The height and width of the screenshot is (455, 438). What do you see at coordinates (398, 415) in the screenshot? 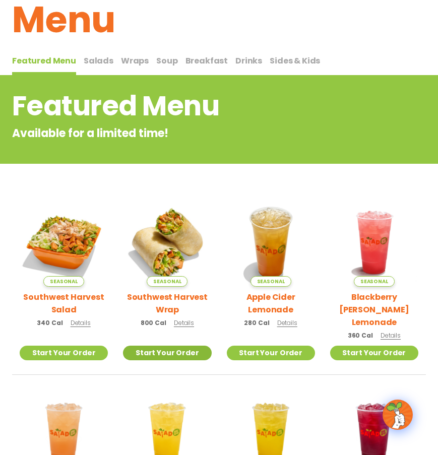
I see `img: wpChatIcon` at bounding box center [398, 415].